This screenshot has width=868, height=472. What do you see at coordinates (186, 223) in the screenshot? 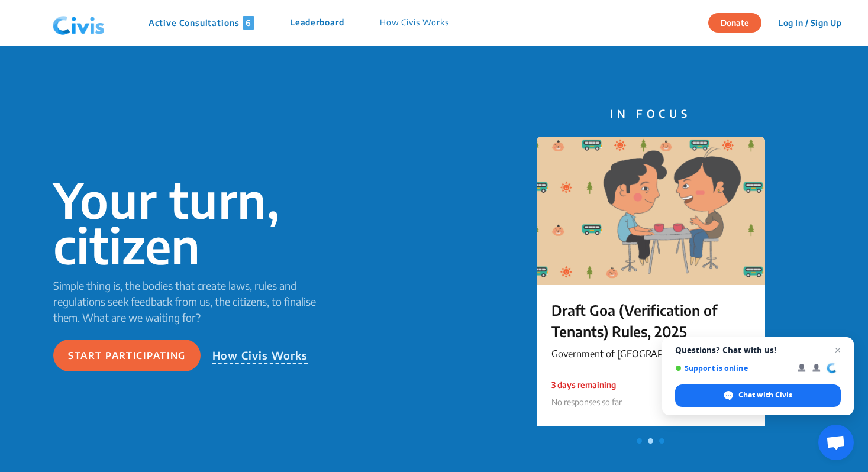
I see `p: Your turn, citizen` at bounding box center [186, 223].